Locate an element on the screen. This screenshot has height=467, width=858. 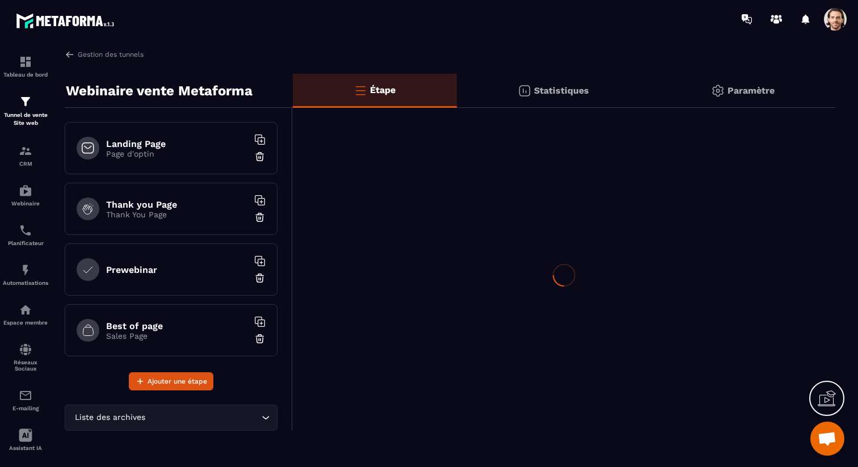
a: automationsautomationsWebinaire is located at coordinates (26, 195).